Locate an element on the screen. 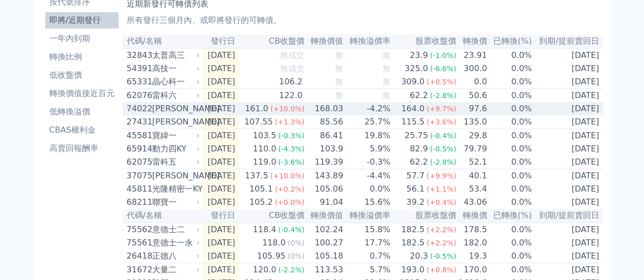  th: CB收盤價 is located at coordinates (272, 41).